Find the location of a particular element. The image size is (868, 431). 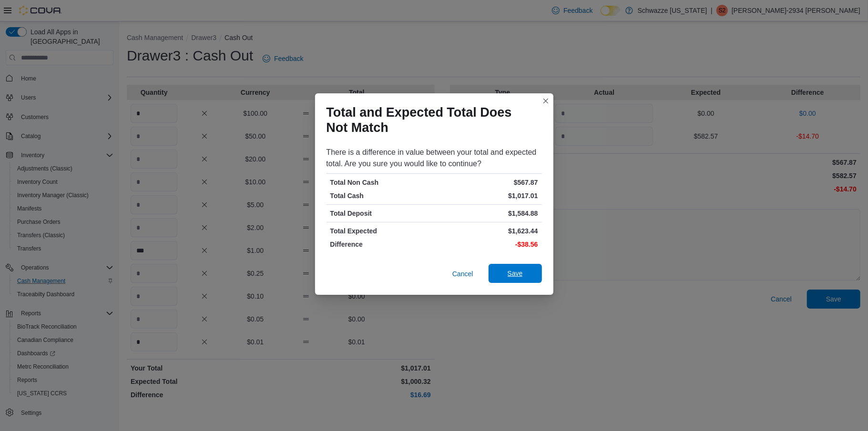

p: Total Cash is located at coordinates (382, 196).